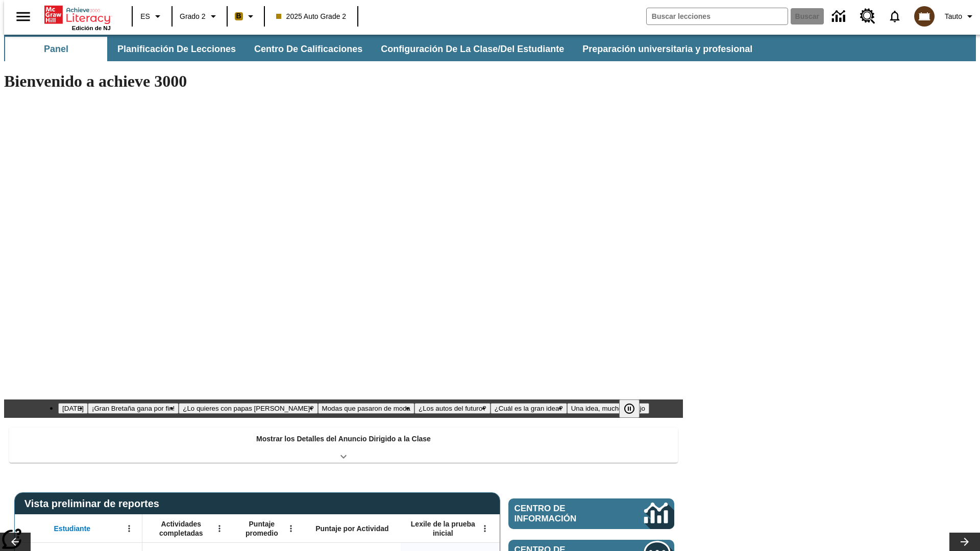 The height and width of the screenshot is (551, 980). What do you see at coordinates (199, 16) in the screenshot?
I see `button: Grado: Grado 2, Elige un grado` at bounding box center [199, 16].